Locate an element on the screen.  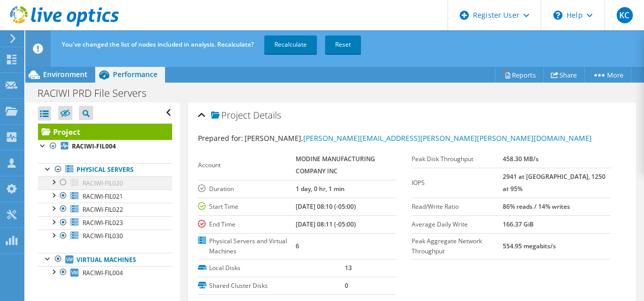
span: RACIWI-FIL030 is located at coordinates (103, 236).